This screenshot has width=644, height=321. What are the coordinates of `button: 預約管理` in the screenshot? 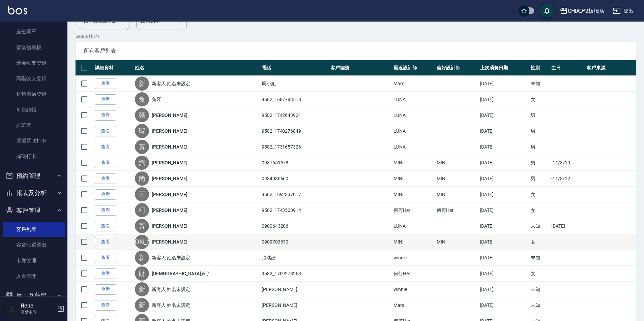 It's located at (34, 176).